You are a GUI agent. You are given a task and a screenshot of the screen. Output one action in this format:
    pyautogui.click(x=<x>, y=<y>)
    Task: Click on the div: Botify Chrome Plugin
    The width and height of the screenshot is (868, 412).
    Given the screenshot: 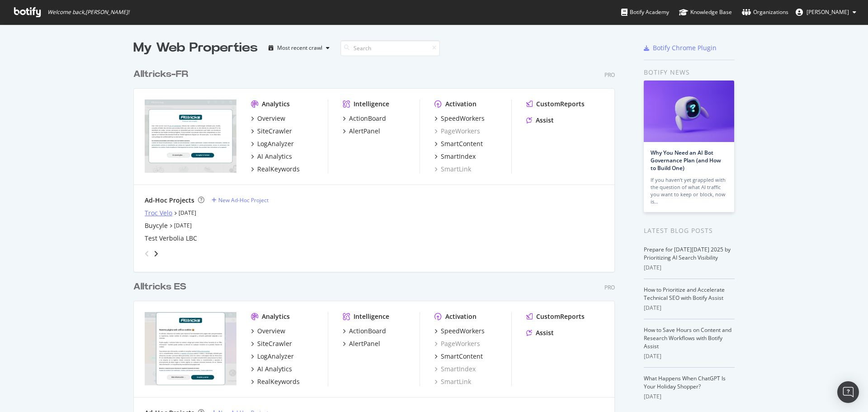 What is the action you would take?
    pyautogui.click(x=684, y=48)
    